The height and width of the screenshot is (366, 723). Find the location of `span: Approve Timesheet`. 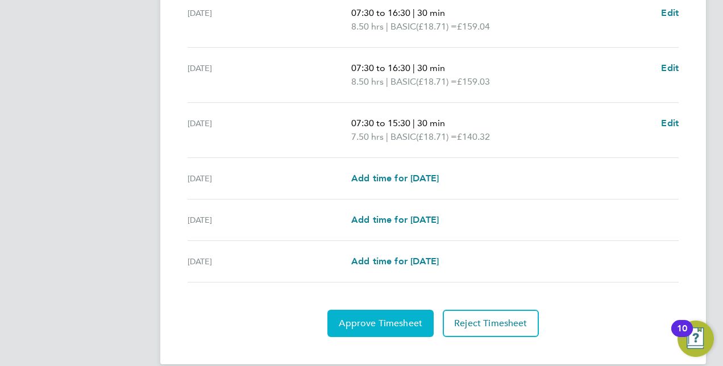

span: Approve Timesheet is located at coordinates (380, 323).